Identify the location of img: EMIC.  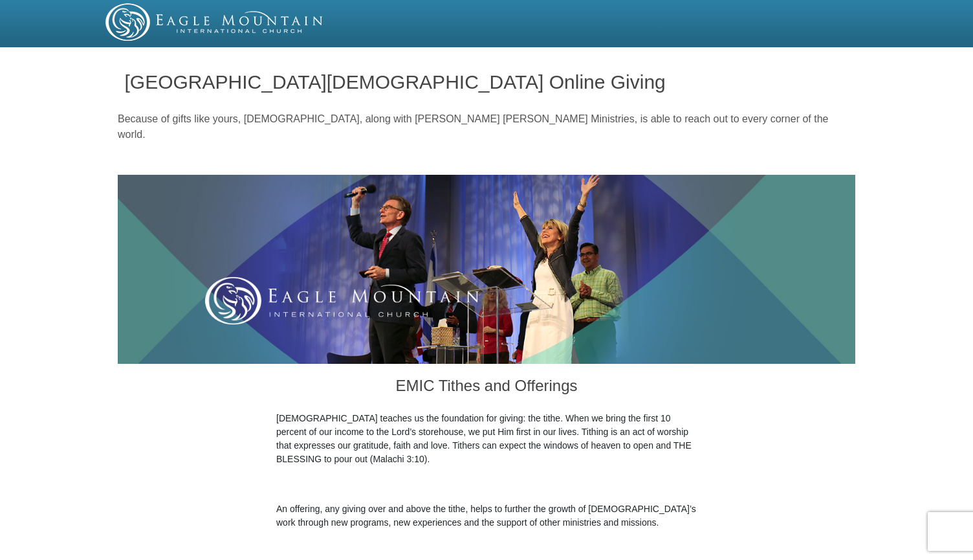
(215, 22).